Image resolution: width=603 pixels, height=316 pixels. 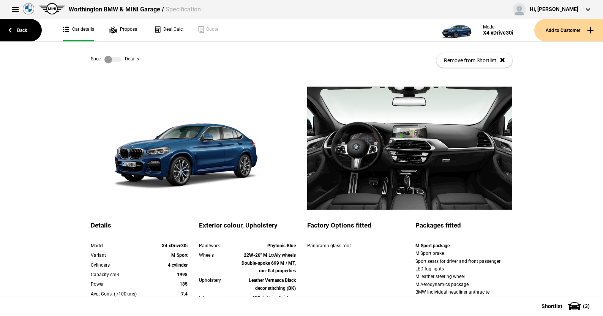 What do you see at coordinates (183, 9) in the screenshot?
I see `span: Specification` at bounding box center [183, 9].